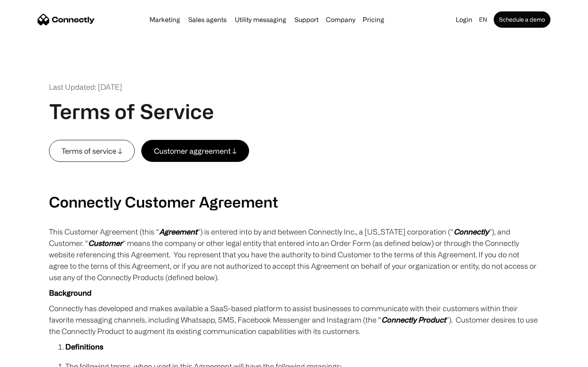 The width and height of the screenshot is (588, 367). What do you see at coordinates (92, 151) in the screenshot?
I see `div: Terms of service ↓` at bounding box center [92, 151].